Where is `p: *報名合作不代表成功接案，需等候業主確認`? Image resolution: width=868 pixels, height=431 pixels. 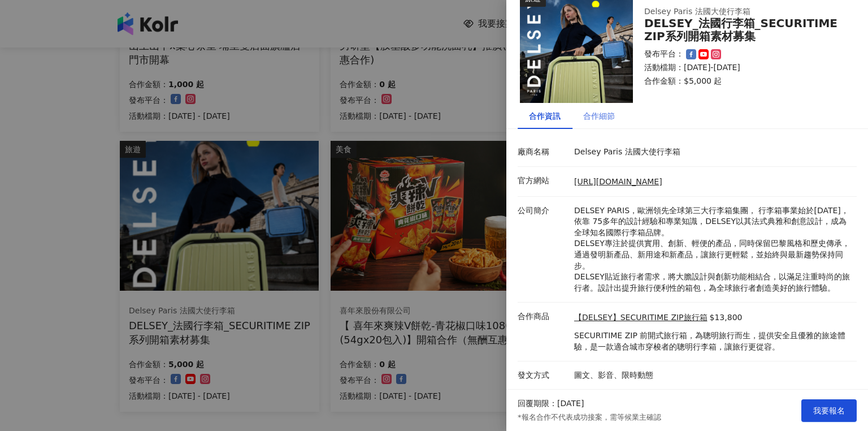 p: *報名合作不代表成功接案，需等候業主確認 is located at coordinates (590, 417).